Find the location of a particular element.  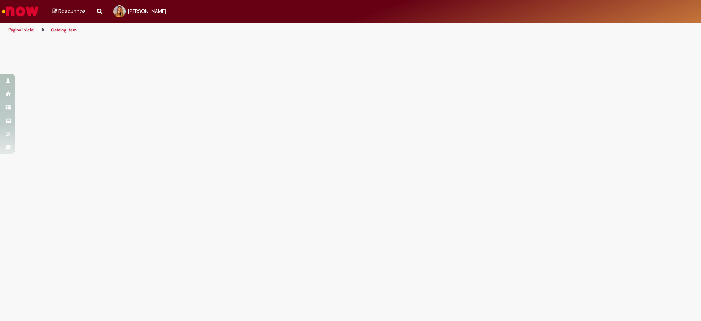

span: Rascunhos is located at coordinates (72, 11).